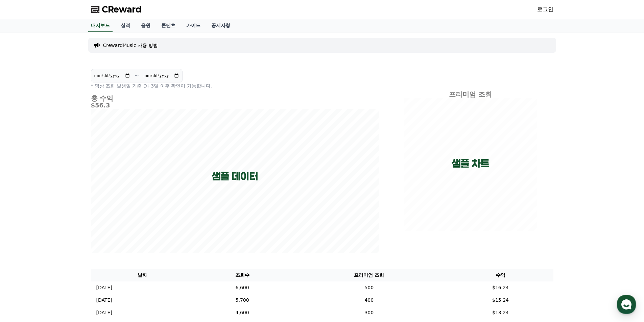 This screenshot has width=644, height=322. What do you see at coordinates (235, 105) in the screenshot?
I see `h5: $56.3` at bounding box center [235, 105].